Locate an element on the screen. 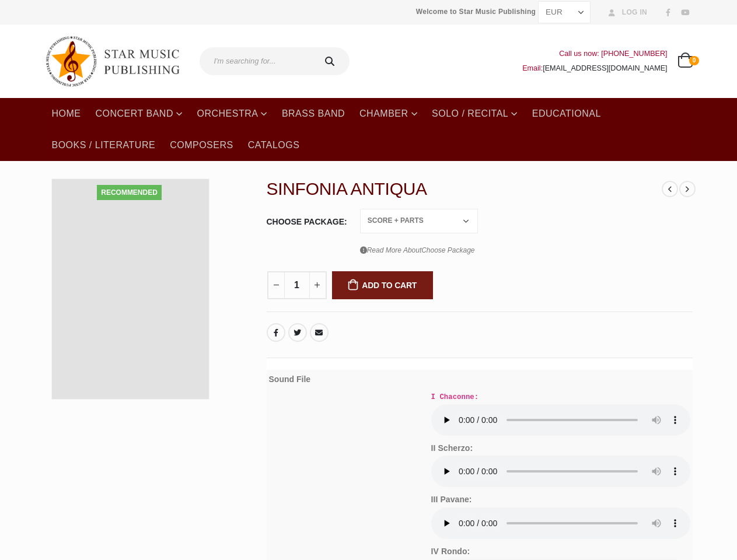 Image resolution: width=737 pixels, height=560 pixels. a: Email is located at coordinates (319, 333).